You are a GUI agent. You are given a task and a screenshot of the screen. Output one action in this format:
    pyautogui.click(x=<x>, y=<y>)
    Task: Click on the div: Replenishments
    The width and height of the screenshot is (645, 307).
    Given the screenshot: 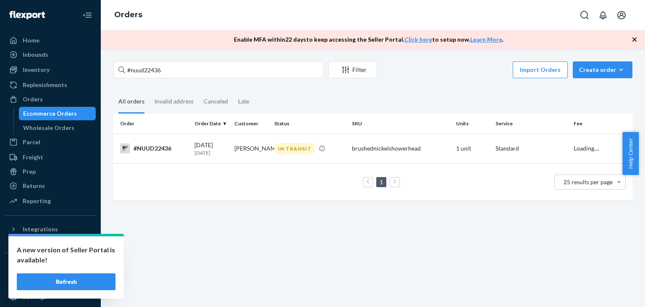 What is the action you would take?
    pyautogui.click(x=45, y=85)
    